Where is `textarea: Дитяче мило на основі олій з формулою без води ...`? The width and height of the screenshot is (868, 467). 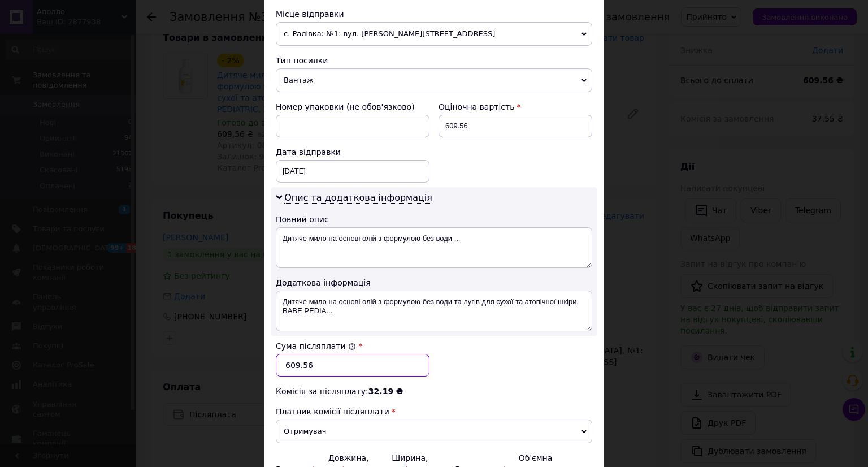
textarea: Дитяче мило на основі олій з формулою без води ... is located at coordinates (434, 247).